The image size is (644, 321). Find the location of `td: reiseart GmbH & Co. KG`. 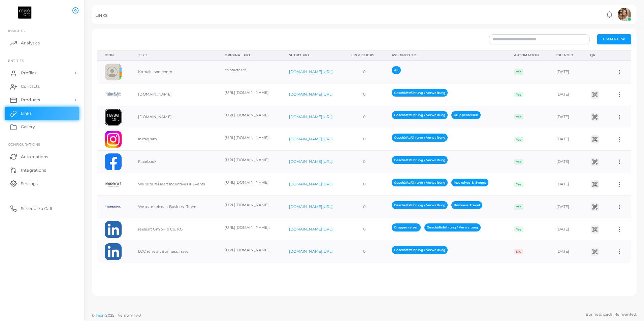

td: reiseart GmbH & Co. KG is located at coordinates (174, 229).